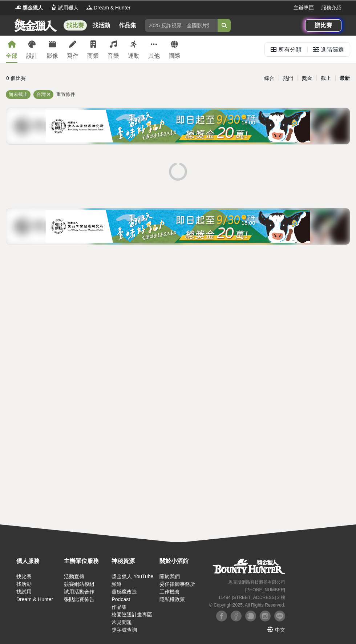 This screenshot has width=356, height=644. What do you see at coordinates (35, 599) in the screenshot?
I see `a: Dream & Hunter` at bounding box center [35, 599].